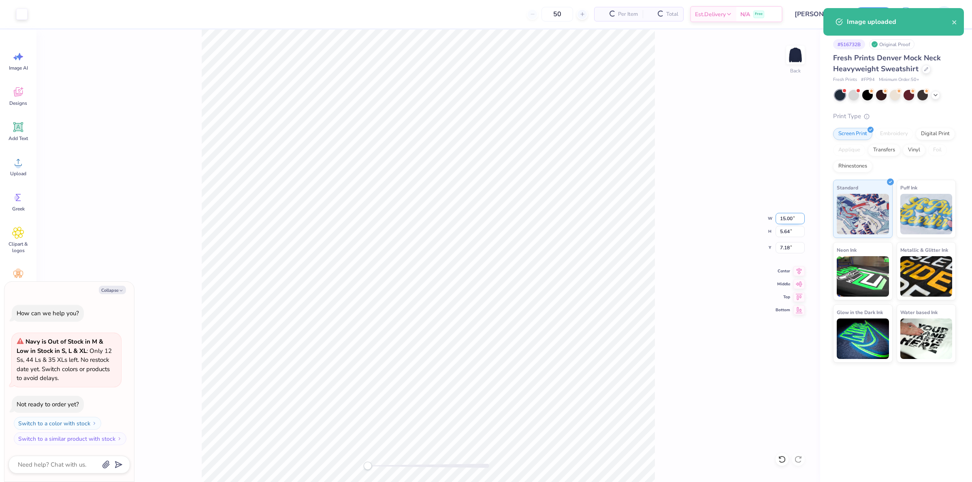  What do you see at coordinates (847, 250) in the screenshot?
I see `span: Neon Ink` at bounding box center [847, 250].